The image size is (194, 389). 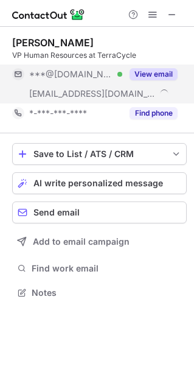 I want to click on button: Find work email, so click(x=99, y=268).